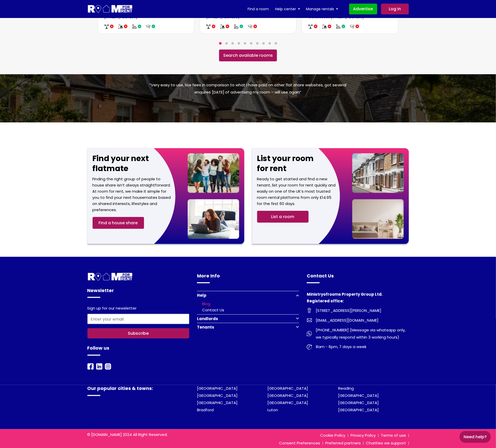 This screenshot has width=496, height=448. I want to click on p: Finding the right group of people to house share isn’t always straightforward. At room for rent, ..., so click(132, 195).